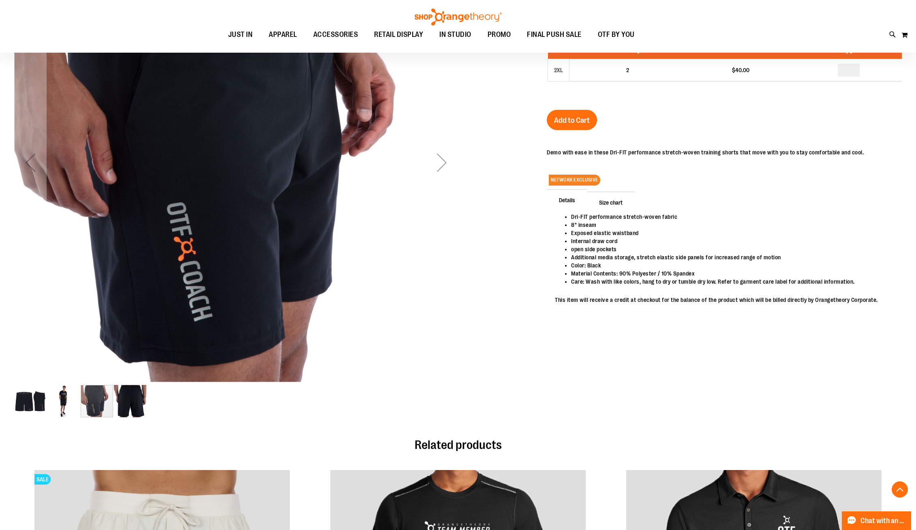  I want to click on span: FINAL PUSH SALE, so click(554, 34).